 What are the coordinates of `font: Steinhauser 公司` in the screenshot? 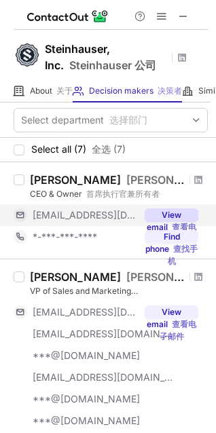 It's located at (113, 65).